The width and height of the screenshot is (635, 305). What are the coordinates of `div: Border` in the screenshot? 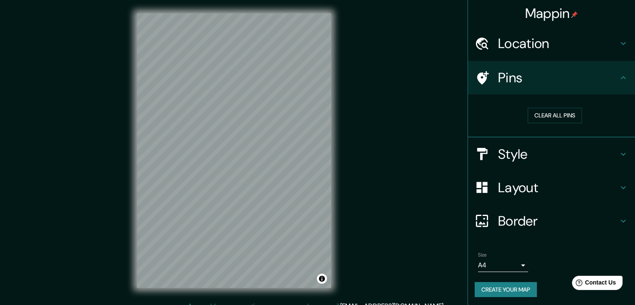 It's located at (552, 221).